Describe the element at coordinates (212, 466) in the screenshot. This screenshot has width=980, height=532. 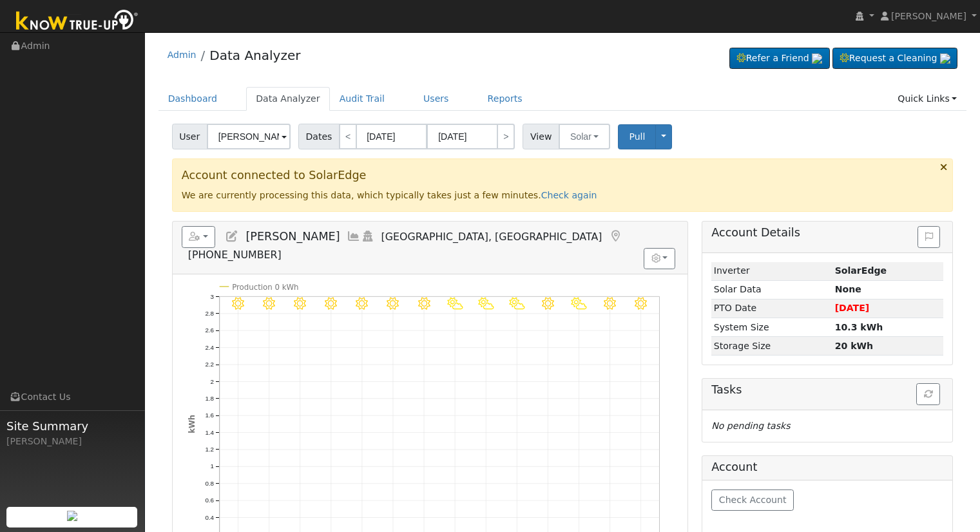
I see `text: 1` at that location.